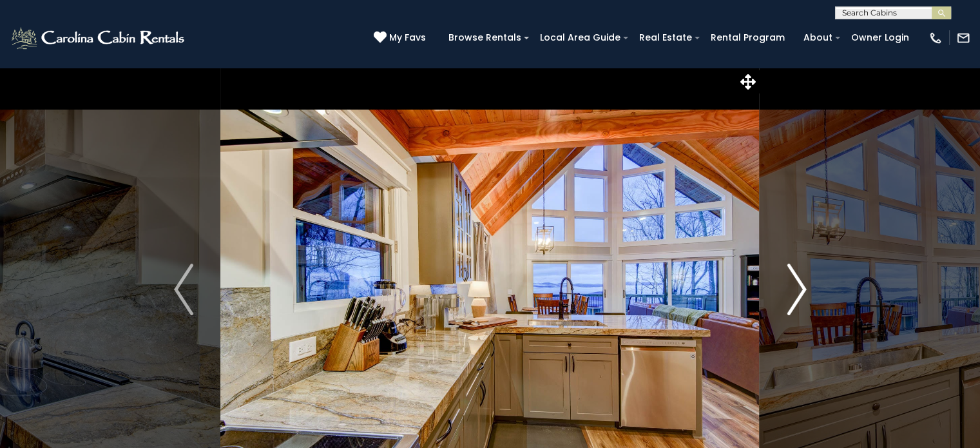 The image size is (980, 448). I want to click on a: My Favs, so click(402, 38).